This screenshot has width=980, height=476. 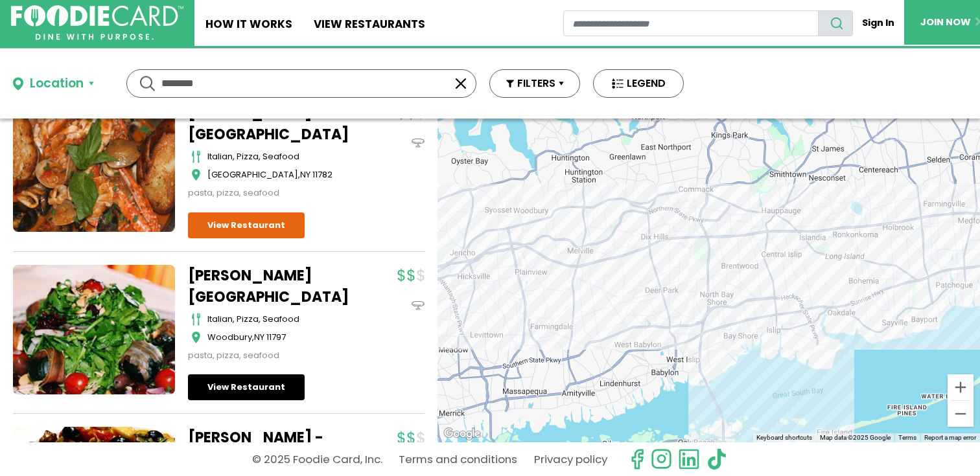 What do you see at coordinates (229, 337) in the screenshot?
I see `span: Woodbury` at bounding box center [229, 337].